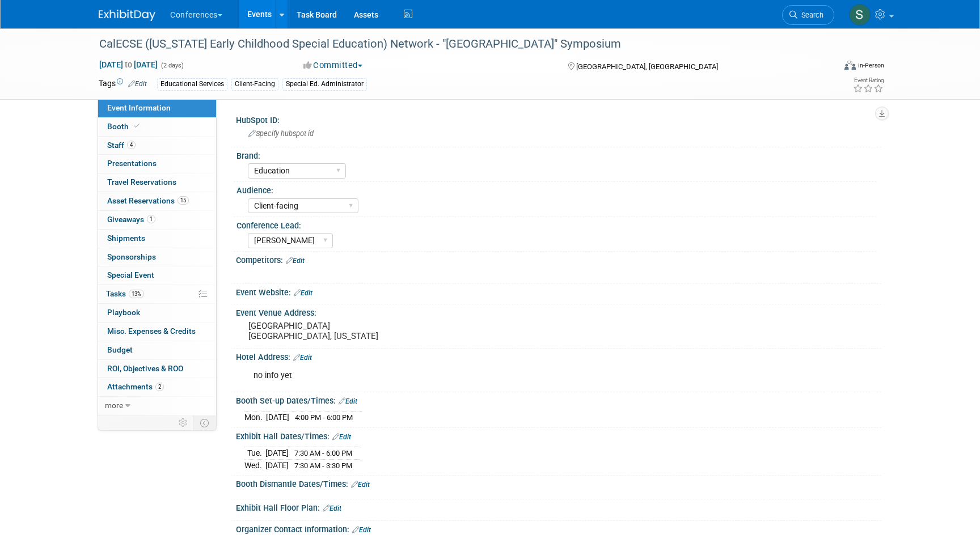 Image resolution: width=980 pixels, height=543 pixels. Describe the element at coordinates (183, 200) in the screenshot. I see `span: 15` at that location.